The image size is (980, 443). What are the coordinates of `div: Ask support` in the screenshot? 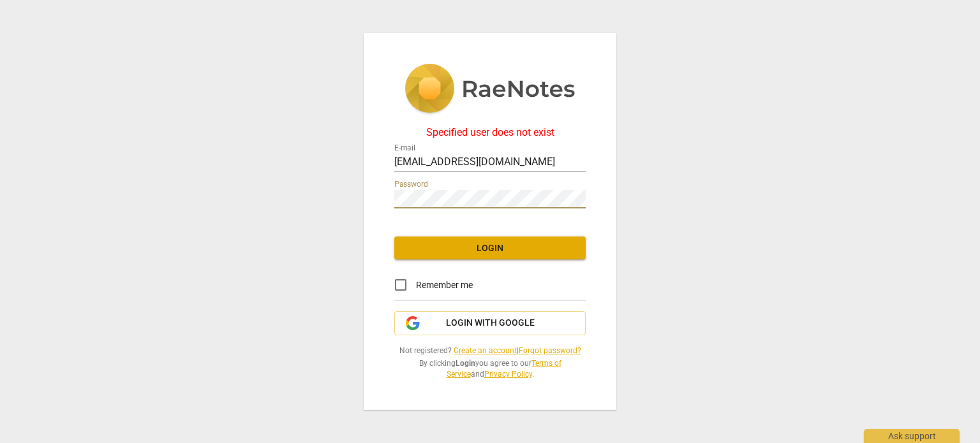 It's located at (912, 436).